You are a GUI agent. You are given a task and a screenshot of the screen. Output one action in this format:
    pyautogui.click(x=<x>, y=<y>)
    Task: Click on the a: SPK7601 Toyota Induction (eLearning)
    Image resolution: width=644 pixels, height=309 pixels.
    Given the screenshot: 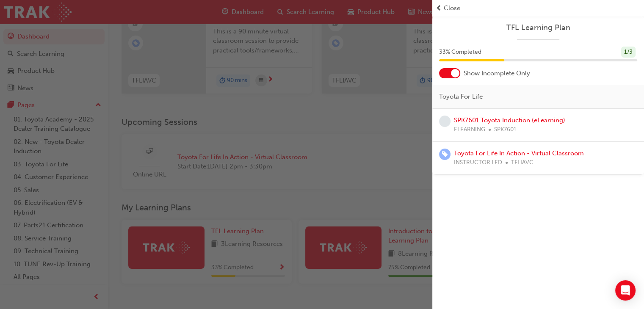 What is the action you would take?
    pyautogui.click(x=510, y=120)
    